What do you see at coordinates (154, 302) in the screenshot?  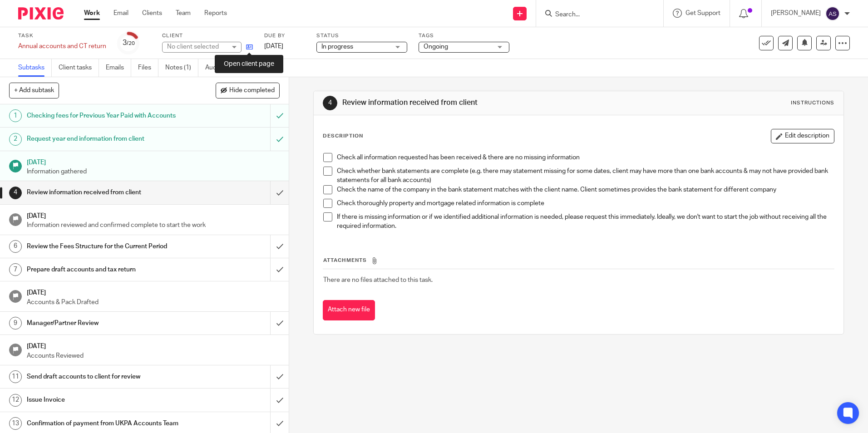 I see `p: Accounts & Pack Drafted` at bounding box center [154, 302].